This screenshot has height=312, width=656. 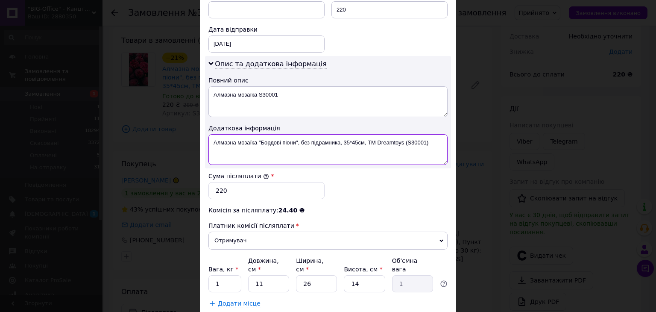 What do you see at coordinates (412, 265) in the screenshot?
I see `div: Об'ємна вага` at bounding box center [412, 265].